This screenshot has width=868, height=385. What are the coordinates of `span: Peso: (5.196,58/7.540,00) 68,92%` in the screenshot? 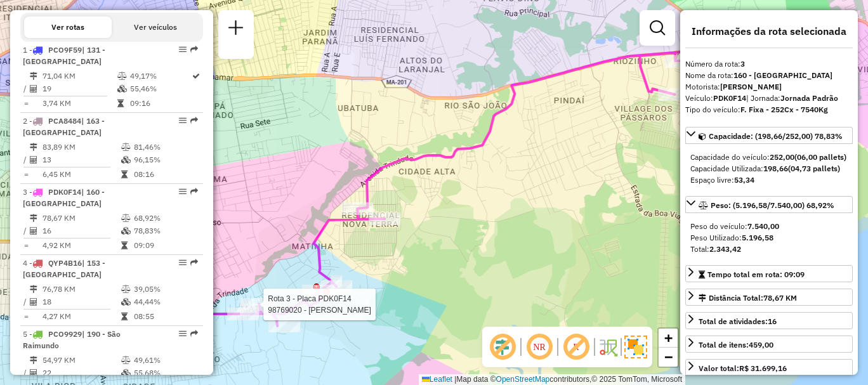 It's located at (772, 205).